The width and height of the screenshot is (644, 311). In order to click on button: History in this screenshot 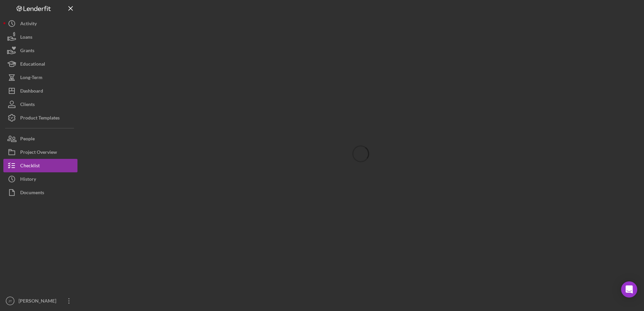, I will do `click(40, 179)`.